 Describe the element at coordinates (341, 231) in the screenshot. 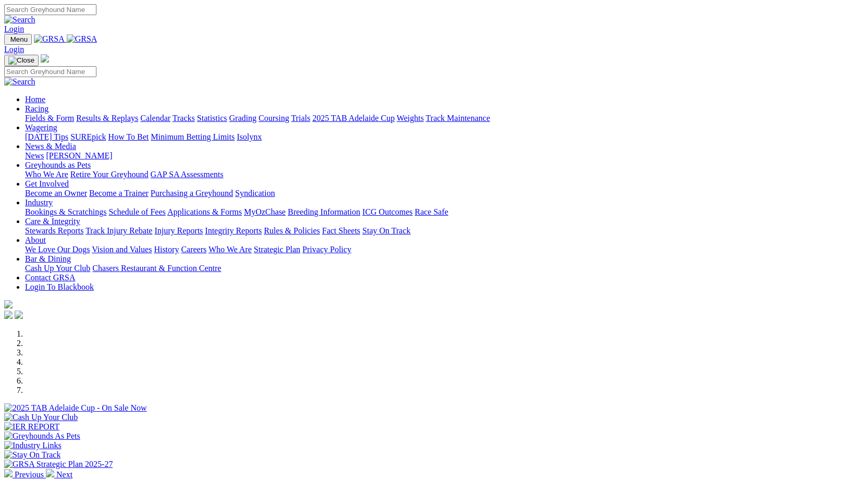

I see `a: Fact Sheets` at that location.